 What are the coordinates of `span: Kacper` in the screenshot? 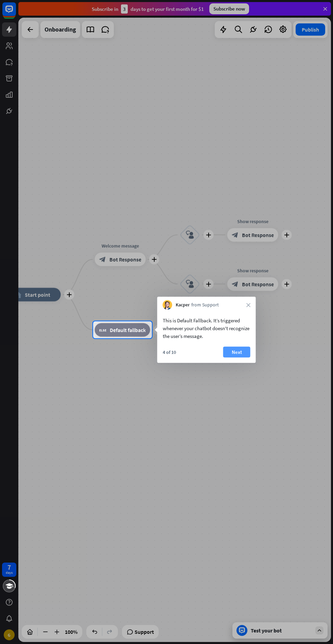 It's located at (182, 305).